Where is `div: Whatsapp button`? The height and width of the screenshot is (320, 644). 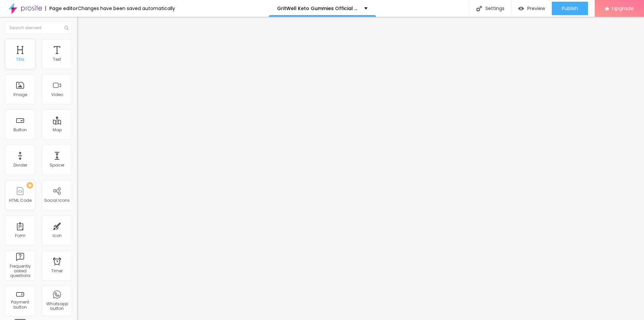
div: Whatsapp button is located at coordinates (56, 306).